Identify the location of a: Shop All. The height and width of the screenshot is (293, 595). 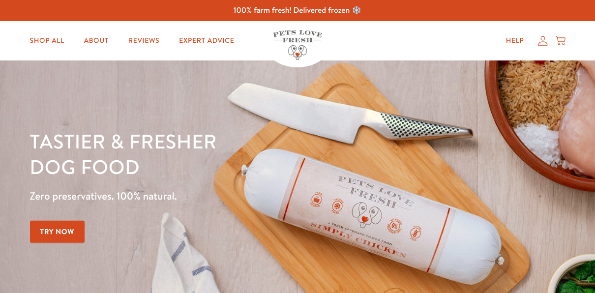
(47, 41).